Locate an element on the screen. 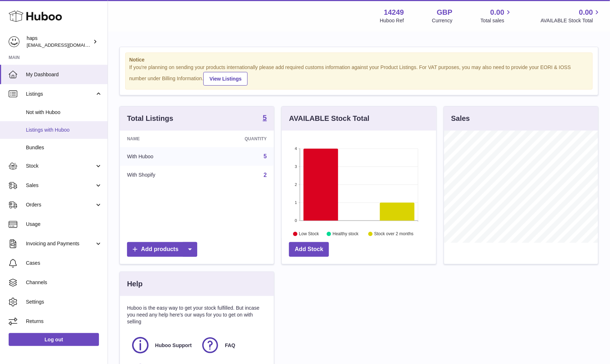  a: Add Stock is located at coordinates (309, 249).